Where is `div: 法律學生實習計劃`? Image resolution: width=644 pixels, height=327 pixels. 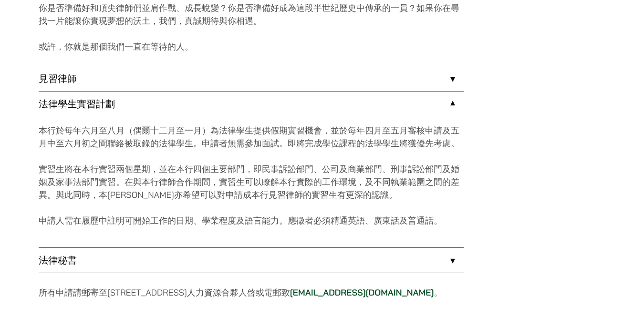
div: 法律學生實習計劃 is located at coordinates (251, 182).